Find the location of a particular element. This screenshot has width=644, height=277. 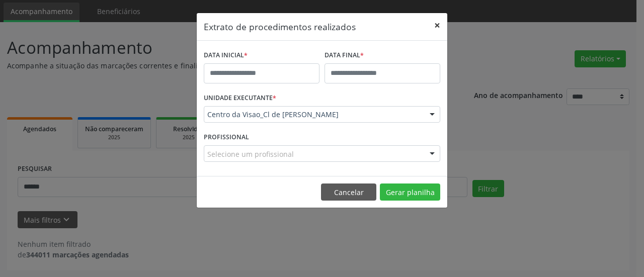

label: DATA INICIAL is located at coordinates (226, 56).